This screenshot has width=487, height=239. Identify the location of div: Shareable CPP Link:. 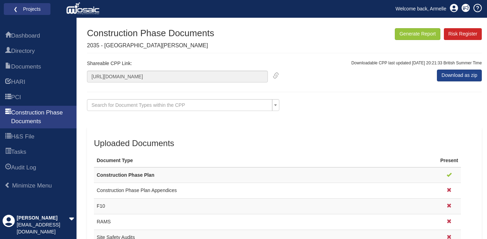
(180, 71).